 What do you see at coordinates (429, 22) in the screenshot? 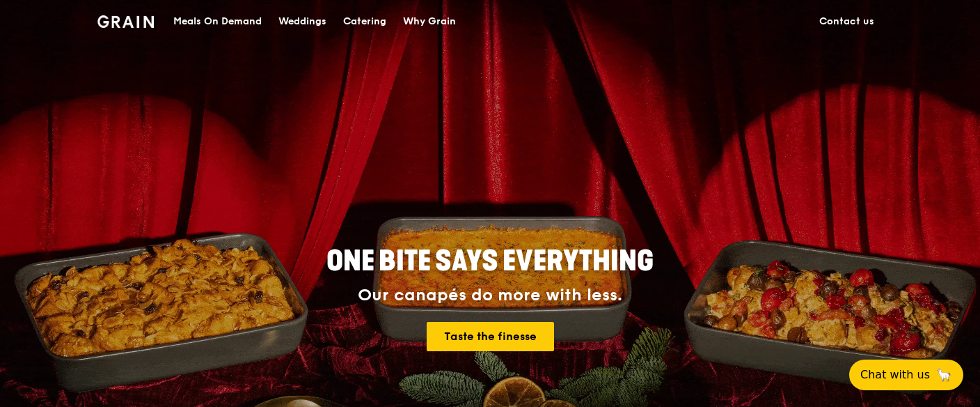
I see `a: Why Grain` at bounding box center [429, 22].